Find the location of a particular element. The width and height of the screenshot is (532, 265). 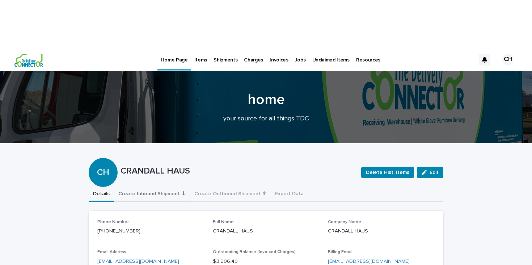

a: Home Page is located at coordinates (174, 59).